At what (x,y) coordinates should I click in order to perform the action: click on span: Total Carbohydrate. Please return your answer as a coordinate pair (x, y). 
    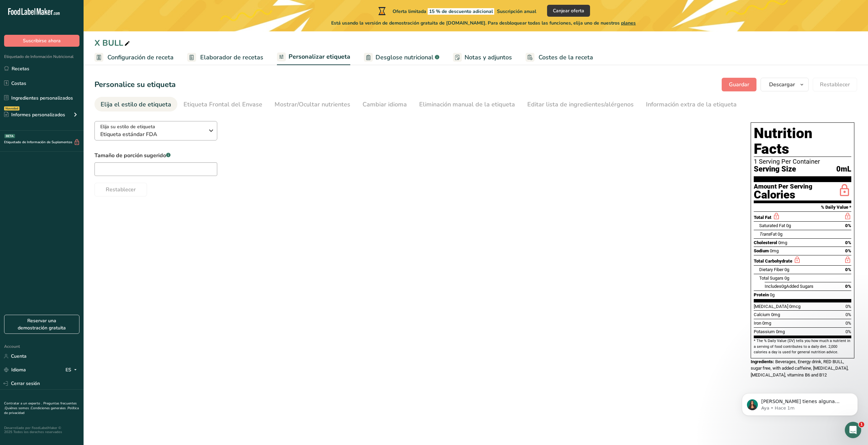
    Looking at the image, I should click on (773, 261).